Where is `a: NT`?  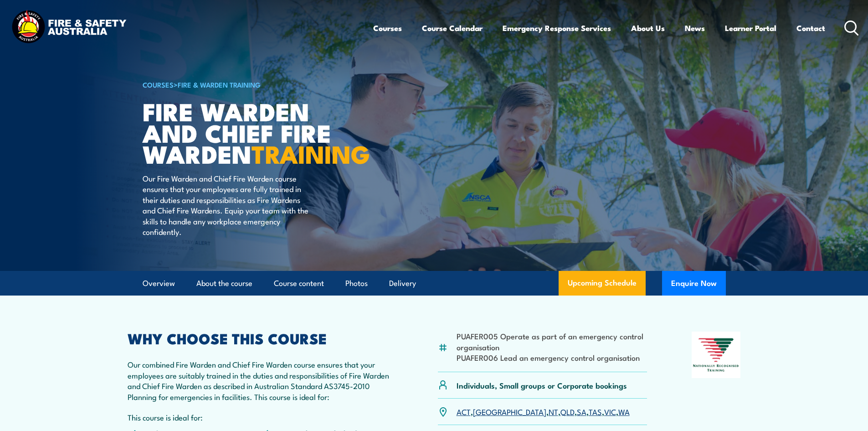
a: NT is located at coordinates (553, 411).